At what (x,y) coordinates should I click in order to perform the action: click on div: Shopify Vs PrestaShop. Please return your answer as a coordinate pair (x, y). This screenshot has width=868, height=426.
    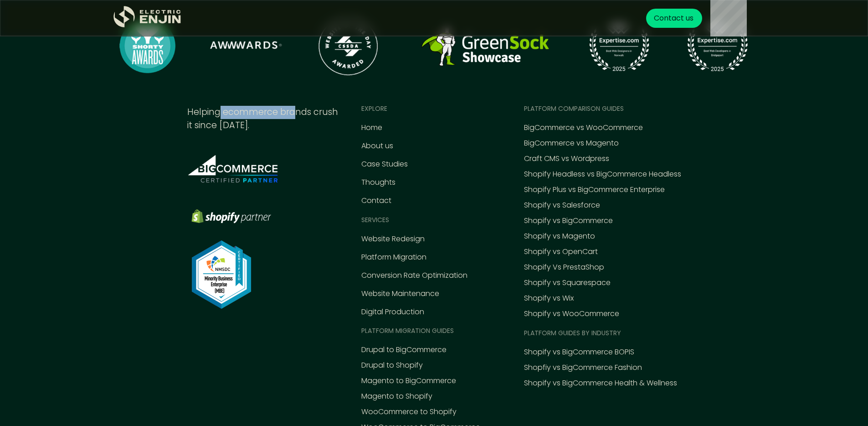
    Looking at the image, I should click on (564, 267).